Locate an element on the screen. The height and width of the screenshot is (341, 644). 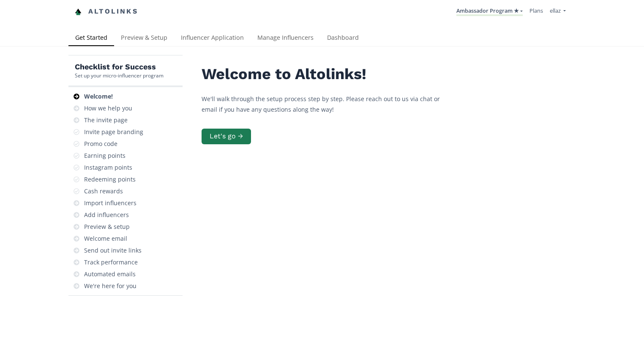
a: Get Started is located at coordinates (91, 39).